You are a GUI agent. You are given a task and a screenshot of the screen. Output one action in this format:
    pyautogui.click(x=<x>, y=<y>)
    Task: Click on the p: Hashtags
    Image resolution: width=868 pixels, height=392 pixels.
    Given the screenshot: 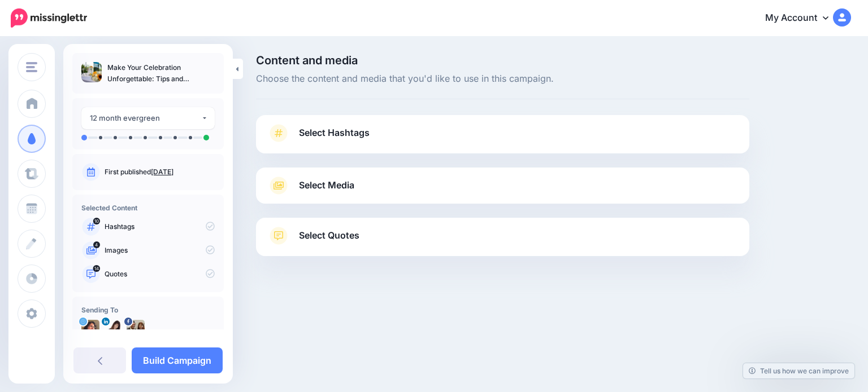 What is the action you would take?
    pyautogui.click(x=159, y=227)
    